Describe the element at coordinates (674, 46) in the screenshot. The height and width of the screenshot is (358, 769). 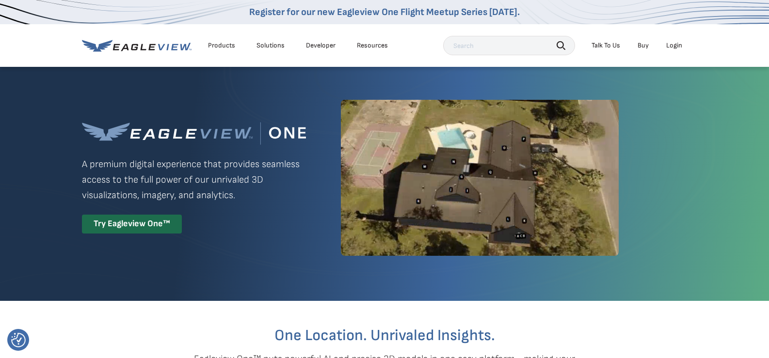
I see `div: Login` at that location.